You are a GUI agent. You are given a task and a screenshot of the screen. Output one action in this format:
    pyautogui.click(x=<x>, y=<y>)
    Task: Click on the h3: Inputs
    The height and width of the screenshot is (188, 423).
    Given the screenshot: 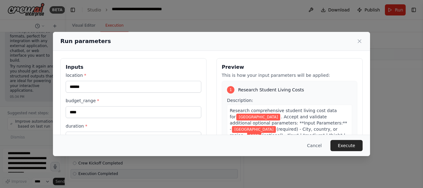 What is the action you would take?
    pyautogui.click(x=134, y=67)
    